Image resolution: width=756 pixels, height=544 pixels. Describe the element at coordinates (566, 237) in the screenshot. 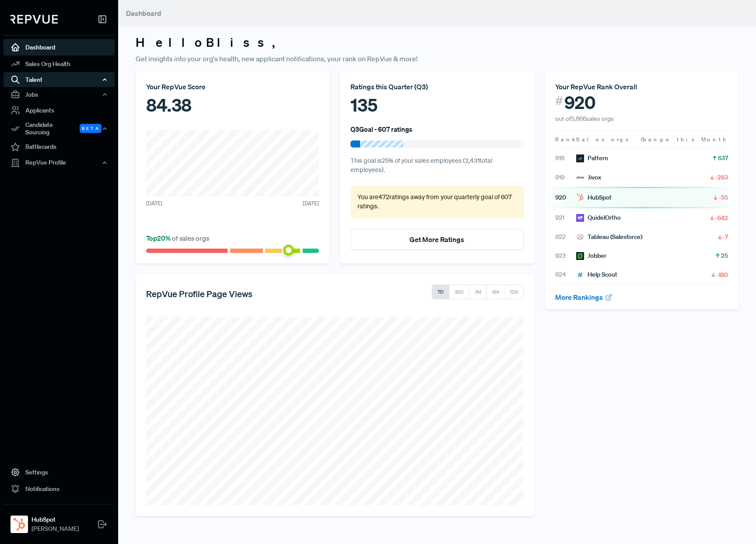

I see `span: 922` at that location.